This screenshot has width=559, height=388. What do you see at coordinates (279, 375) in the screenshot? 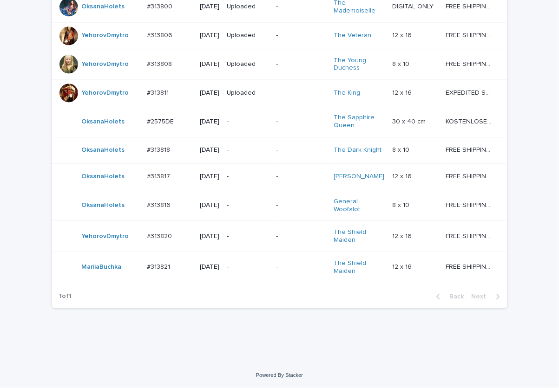
I see `a: Powered By Stacker` at bounding box center [279, 375].